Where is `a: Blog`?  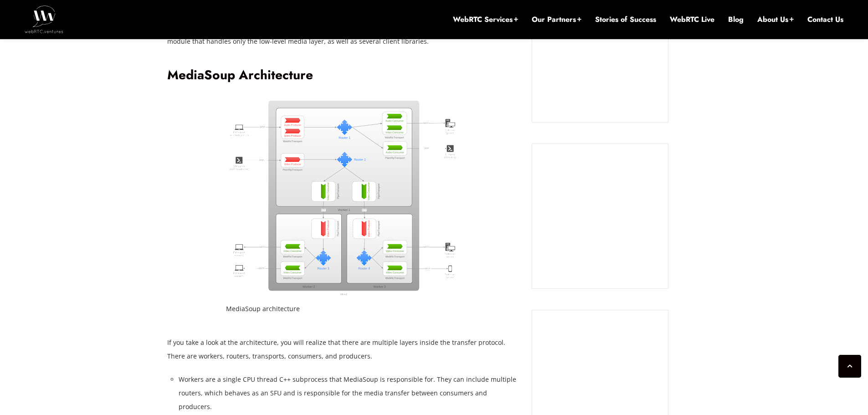 a: Blog is located at coordinates (736, 20).